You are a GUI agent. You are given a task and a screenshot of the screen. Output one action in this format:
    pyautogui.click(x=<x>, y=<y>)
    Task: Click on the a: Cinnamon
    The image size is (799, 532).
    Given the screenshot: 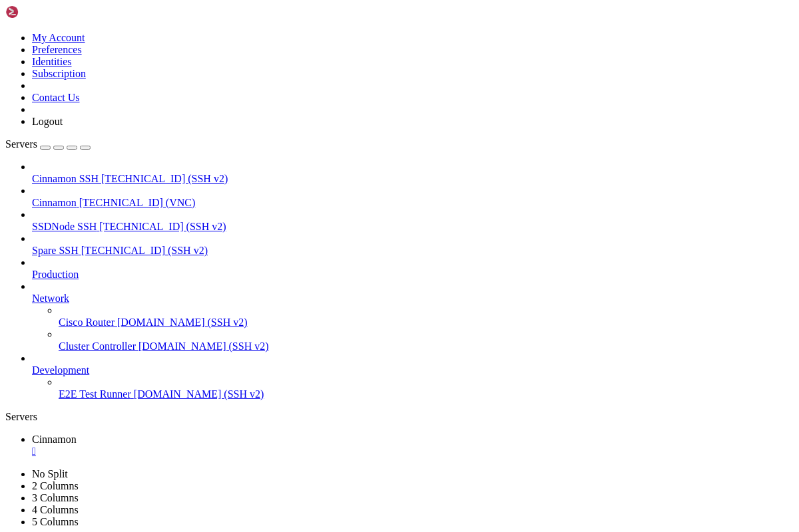 What is the action you would take?
    pyautogui.click(x=413, y=446)
    